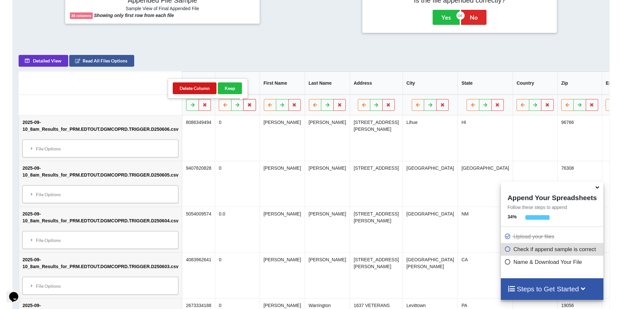  What do you see at coordinates (199, 83) in the screenshot?
I see `th: Phone` at bounding box center [199, 83].